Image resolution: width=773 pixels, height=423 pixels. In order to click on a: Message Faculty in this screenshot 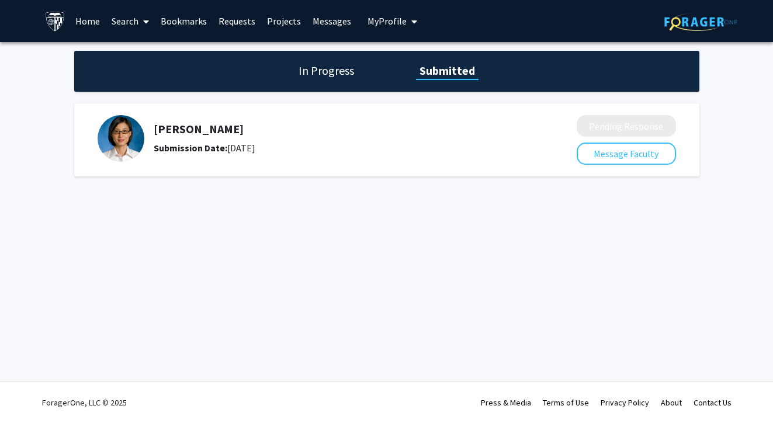, I will do `click(626, 154)`.